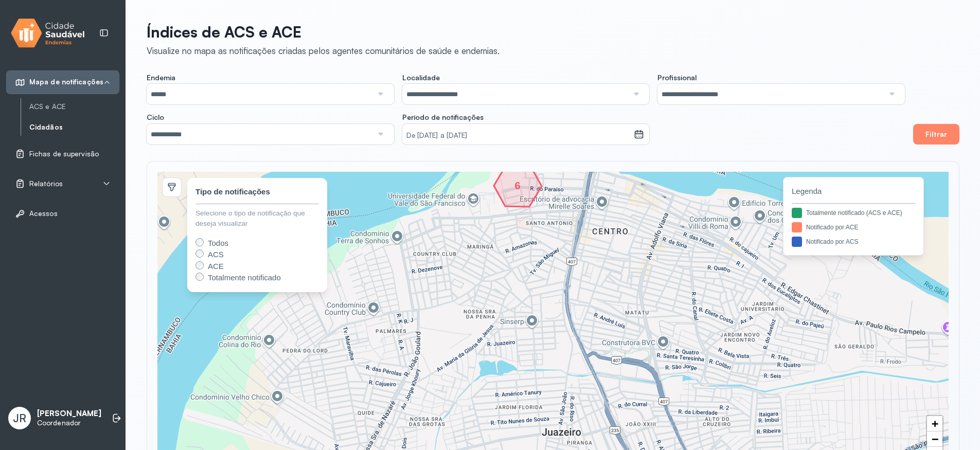  I want to click on span: JR, so click(19, 418).